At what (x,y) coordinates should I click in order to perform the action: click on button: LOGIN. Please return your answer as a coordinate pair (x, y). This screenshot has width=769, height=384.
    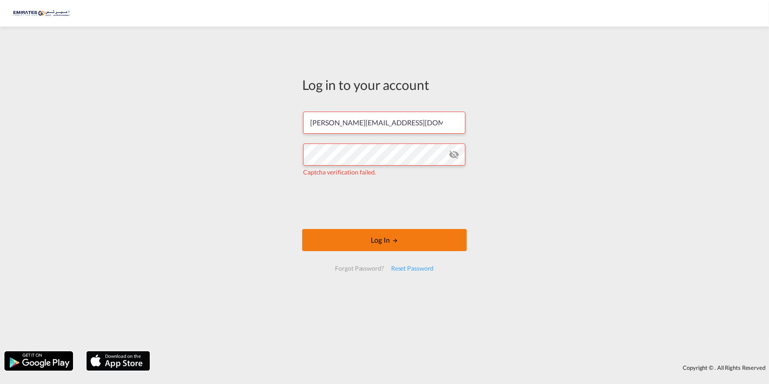
    Looking at the image, I should click on (385, 240).